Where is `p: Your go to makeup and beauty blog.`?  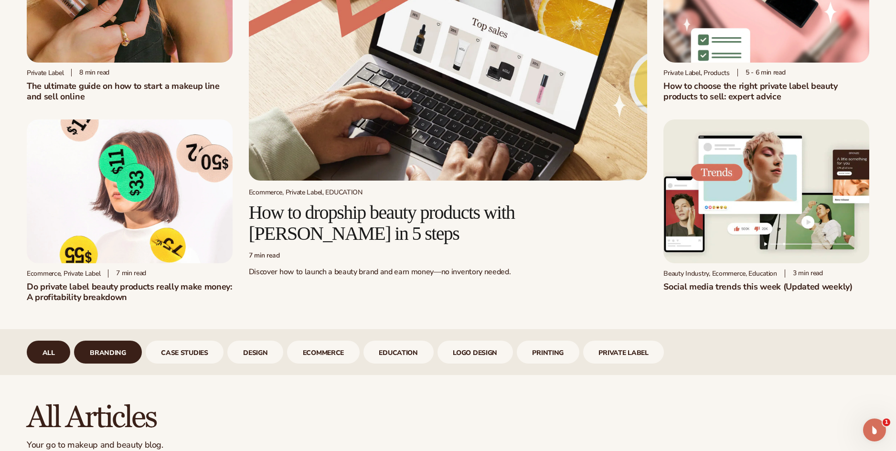
p: Your go to makeup and beauty blog. is located at coordinates (448, 445).